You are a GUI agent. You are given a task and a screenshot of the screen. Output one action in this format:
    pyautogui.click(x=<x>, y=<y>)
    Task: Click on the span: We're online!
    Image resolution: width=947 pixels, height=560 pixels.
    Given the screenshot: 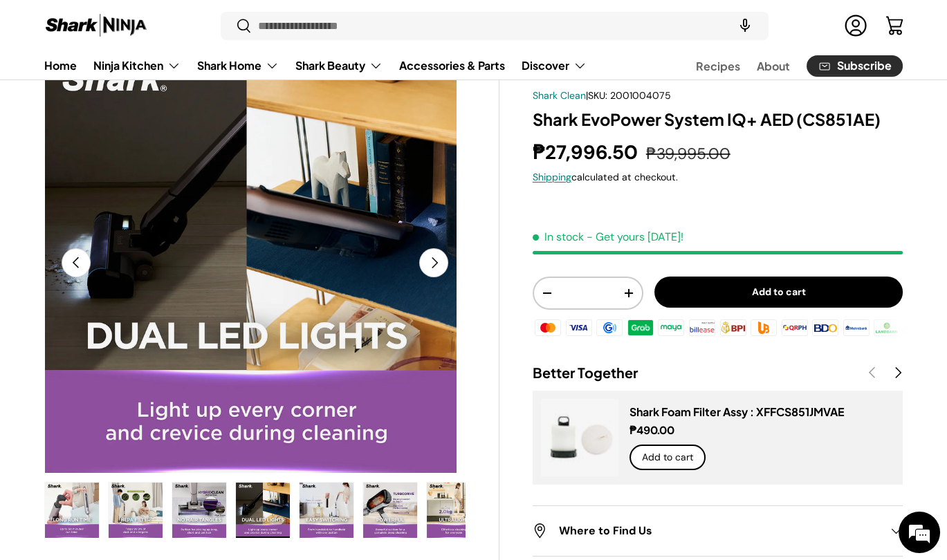 What is the action you would take?
    pyautogui.click(x=136, y=244)
    